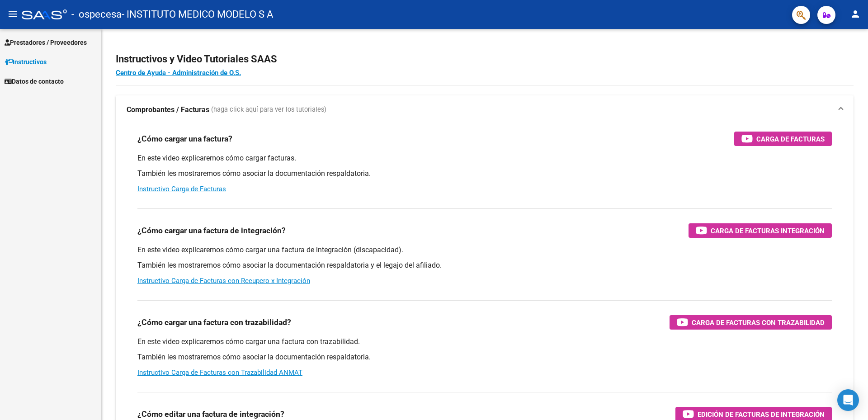 This screenshot has width=868, height=420. Describe the element at coordinates (760, 230) in the screenshot. I see `button: Carga de Facturas Integración` at that location.